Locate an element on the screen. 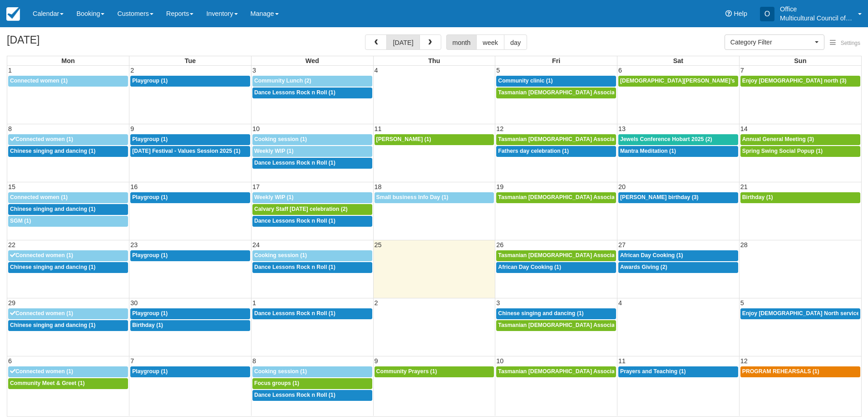 This screenshot has height=419, width=868. span: Cooking session (1) is located at coordinates (280, 139).